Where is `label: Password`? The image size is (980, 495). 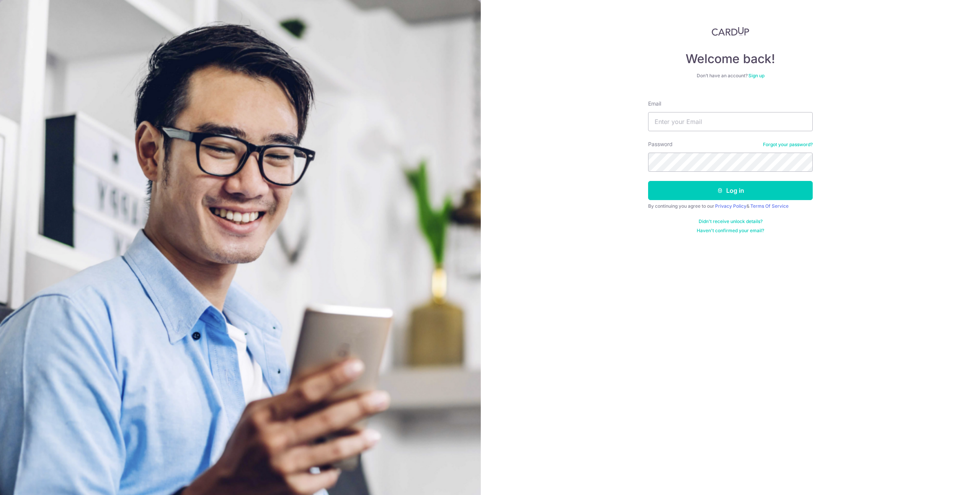
label: Password is located at coordinates (660, 144).